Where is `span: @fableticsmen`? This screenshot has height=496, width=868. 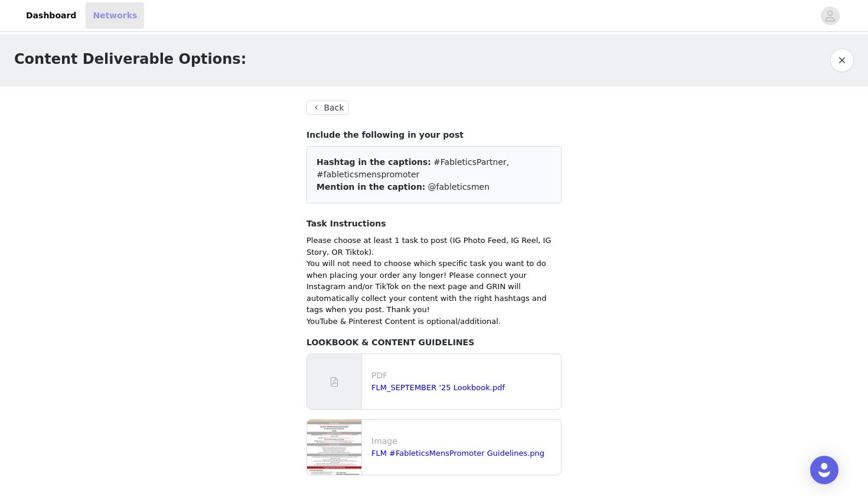 span: @fableticsmen is located at coordinates (459, 187).